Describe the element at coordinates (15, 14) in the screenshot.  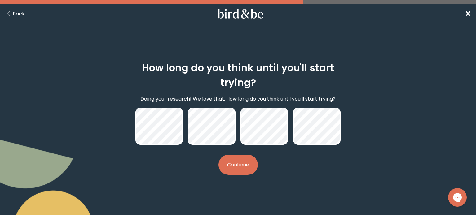
I see `button: Back Button` at that location.